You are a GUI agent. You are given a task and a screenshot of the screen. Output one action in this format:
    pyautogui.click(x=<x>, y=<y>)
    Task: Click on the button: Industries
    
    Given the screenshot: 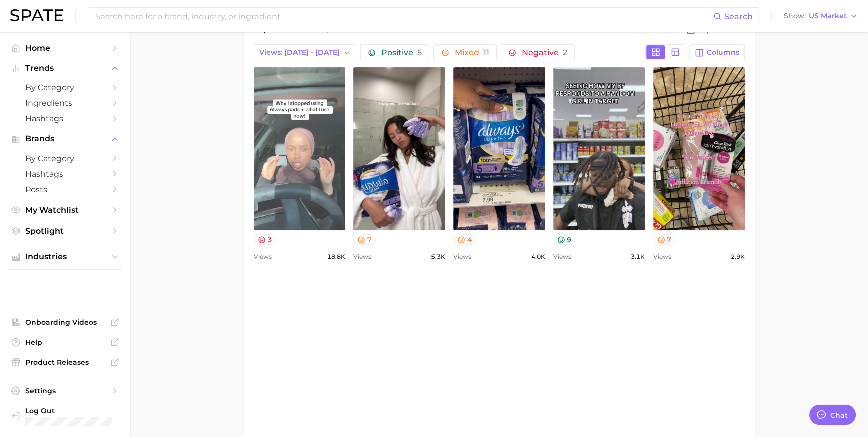 What is the action you would take?
    pyautogui.click(x=65, y=257)
    